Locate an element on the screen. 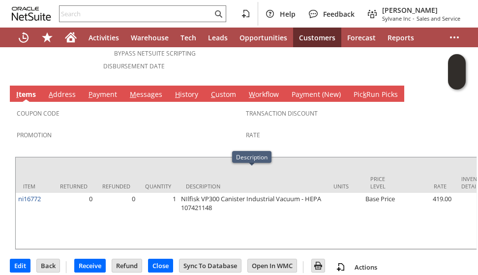 The image size is (478, 275). a: Custom is located at coordinates (223, 95).